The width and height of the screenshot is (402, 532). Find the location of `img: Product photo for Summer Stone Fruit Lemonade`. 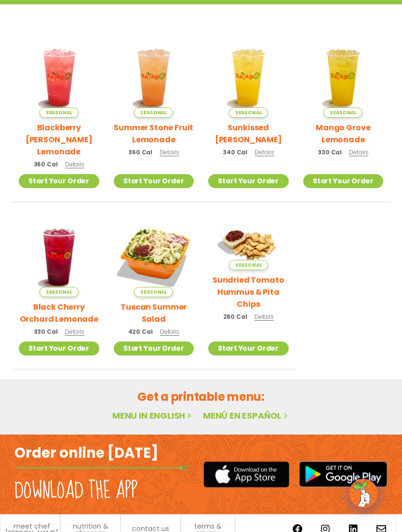

img: Product photo for Summer Stone Fruit Lemonade is located at coordinates (154, 77).